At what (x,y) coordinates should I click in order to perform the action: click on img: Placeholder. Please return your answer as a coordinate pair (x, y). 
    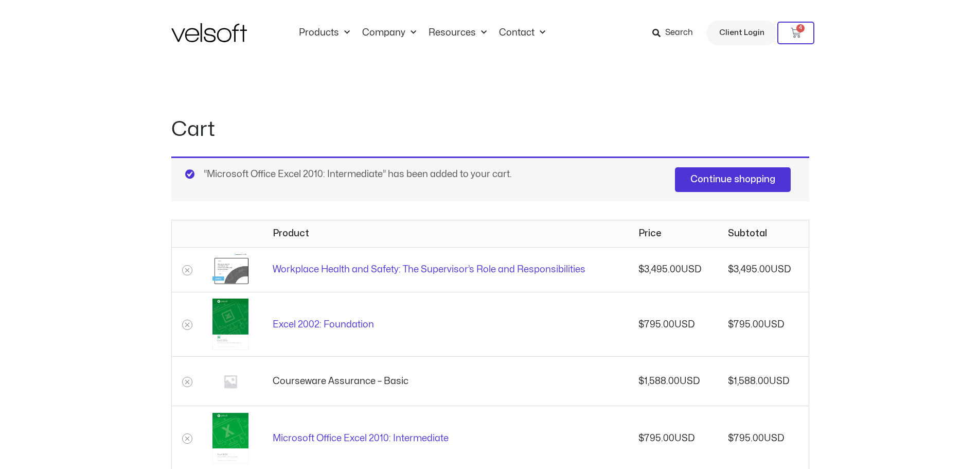
    Looking at the image, I should click on (230, 381).